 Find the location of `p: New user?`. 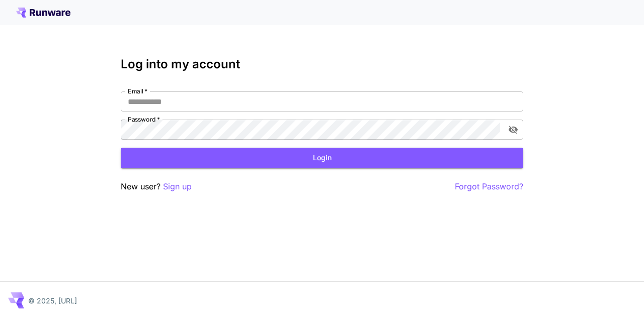

p: New user? is located at coordinates (156, 186).